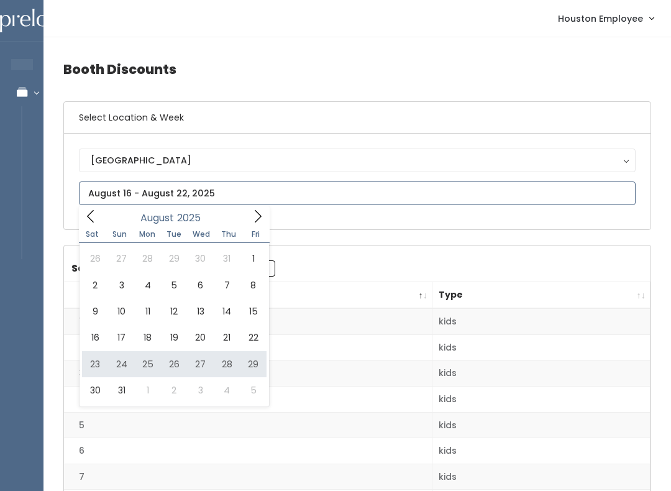 This screenshot has width=671, height=491. What do you see at coordinates (121, 364) in the screenshot?
I see `span: August 24, 2025` at bounding box center [121, 364].